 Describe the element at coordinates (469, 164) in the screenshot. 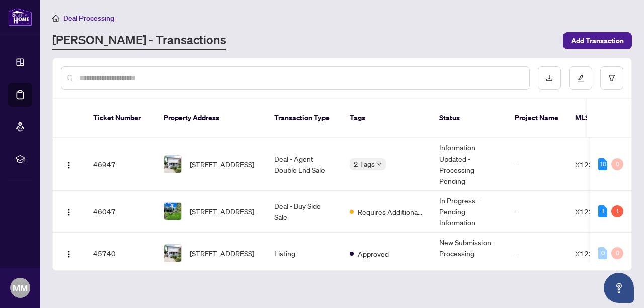

I see `td: Information Updated - Processing Pending` at that location.